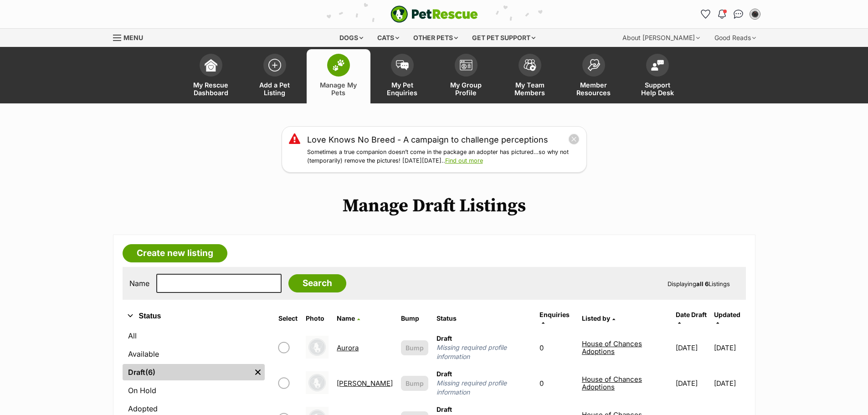  Describe the element at coordinates (530, 65) in the screenshot. I see `img: team-members-icon-5396bd8760b3fe7c0b43da4ab00e1e3bb1a5d9ba89233759b79545d2d3fc5d0d.svg` at that location.